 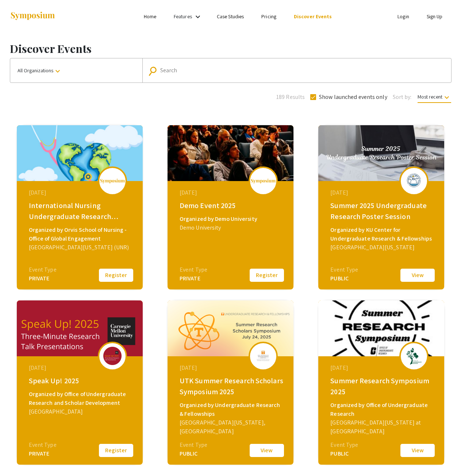 What do you see at coordinates (382, 234) in the screenshot?
I see `div: Organized by KU Center for Undergraduate Research & Fellowships` at bounding box center [382, 234].